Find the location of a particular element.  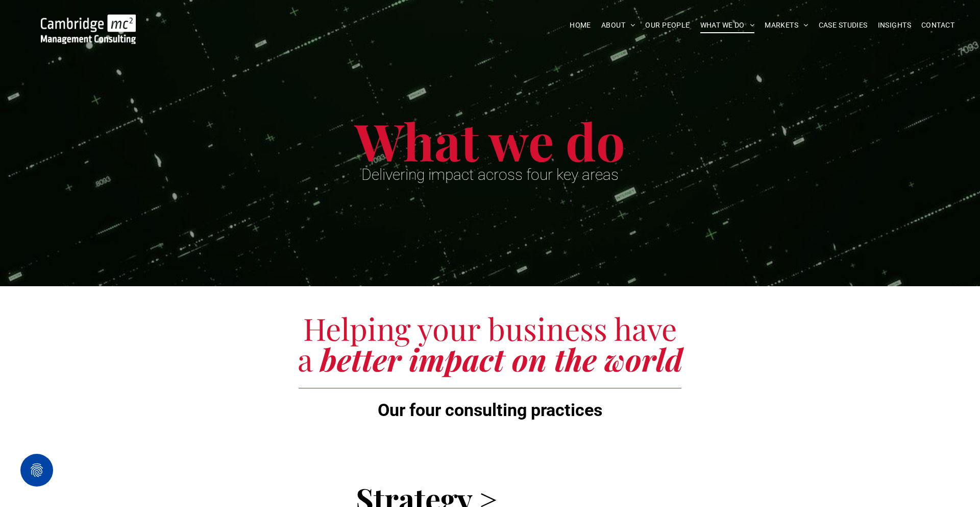

a: CASE STUDIES is located at coordinates (843, 25).